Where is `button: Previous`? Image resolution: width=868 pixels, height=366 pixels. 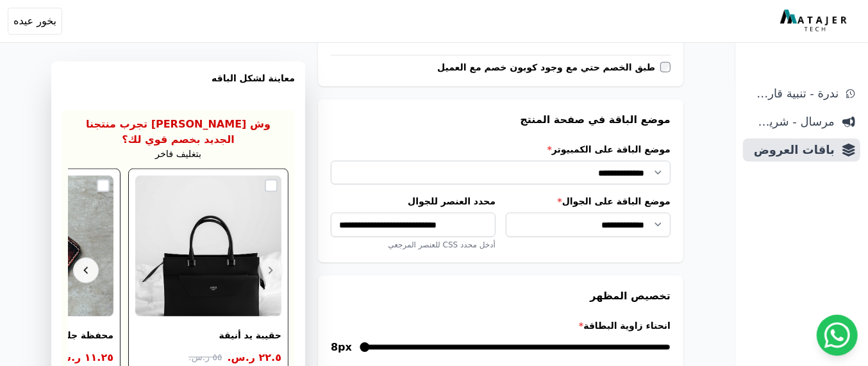 button: Previous is located at coordinates (270, 270).